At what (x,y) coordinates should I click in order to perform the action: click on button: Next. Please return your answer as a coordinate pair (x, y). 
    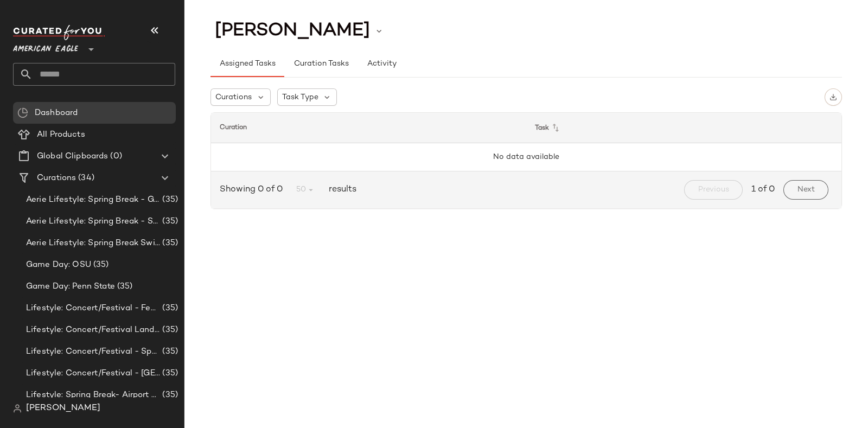
    Looking at the image, I should click on (806, 190).